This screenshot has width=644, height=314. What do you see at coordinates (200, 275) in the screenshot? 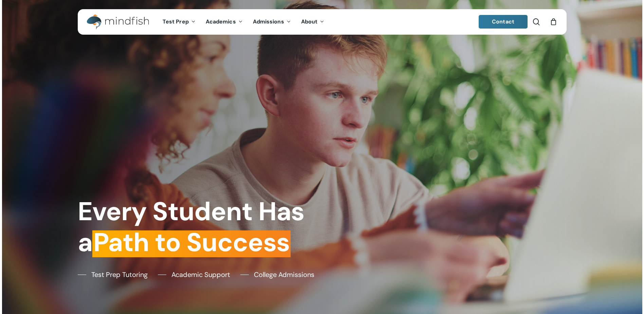
I see `span: Academic Support` at bounding box center [200, 275].